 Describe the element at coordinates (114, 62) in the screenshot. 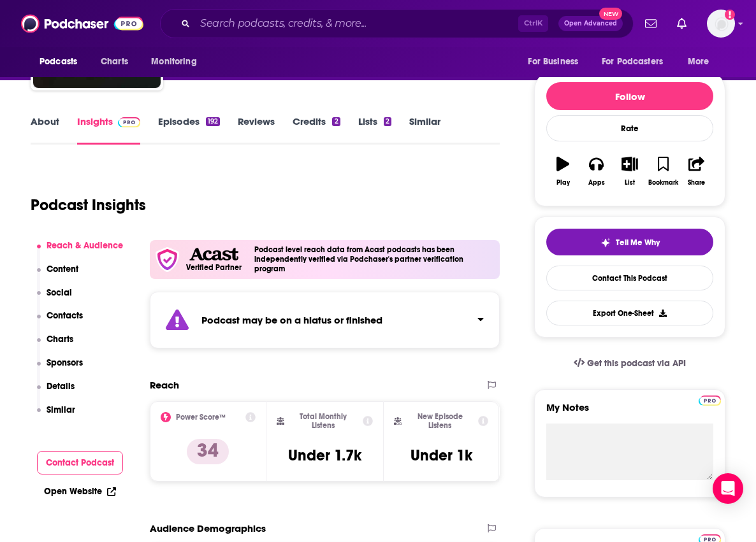

I see `span: Charts` at that location.